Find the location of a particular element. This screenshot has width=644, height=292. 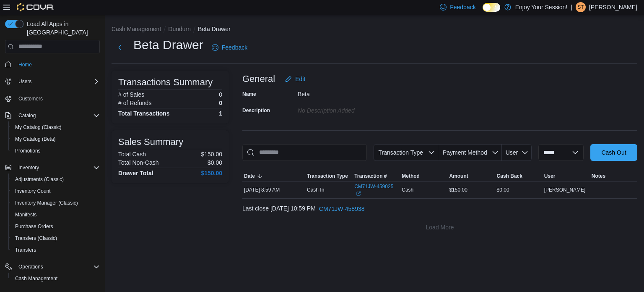

button: My Catalog (Beta) is located at coordinates (56, 139).